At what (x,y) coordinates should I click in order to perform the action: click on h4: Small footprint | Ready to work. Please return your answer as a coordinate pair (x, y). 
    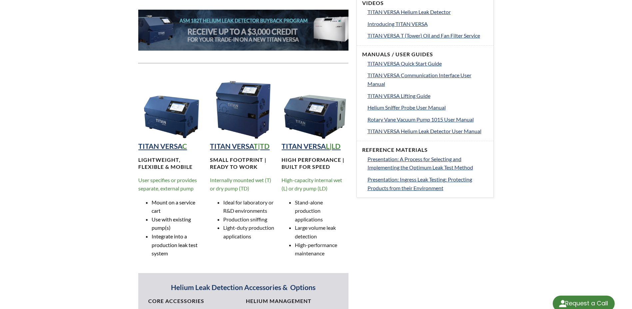
    Looking at the image, I should click on (243, 163).